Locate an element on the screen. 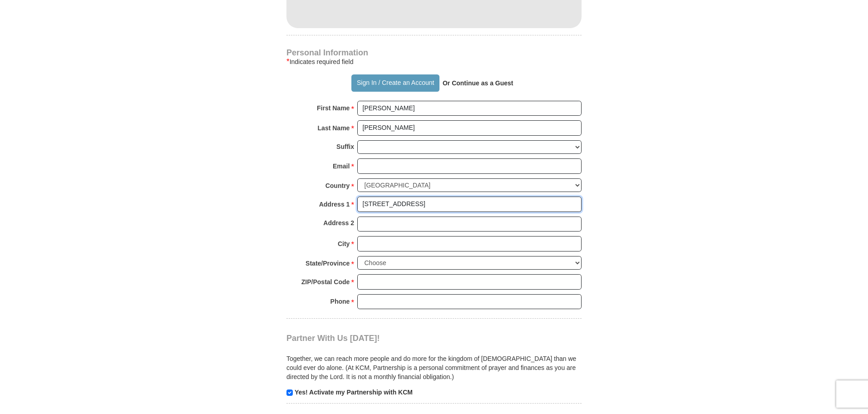  h4: Personal Information is located at coordinates (434, 52).